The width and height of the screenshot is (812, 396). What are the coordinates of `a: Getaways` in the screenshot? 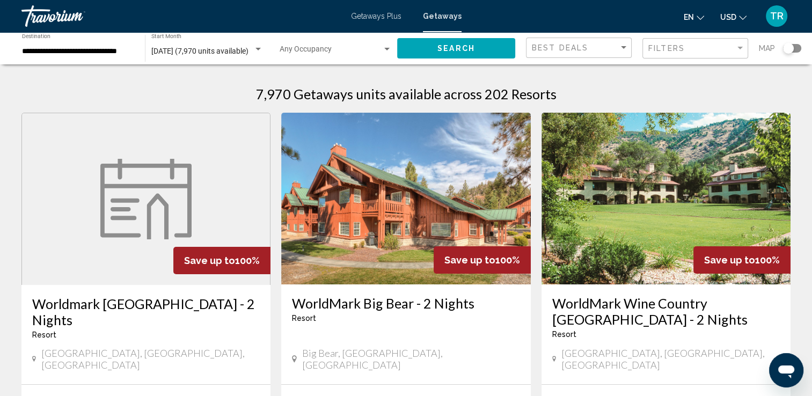 It's located at (442, 16).